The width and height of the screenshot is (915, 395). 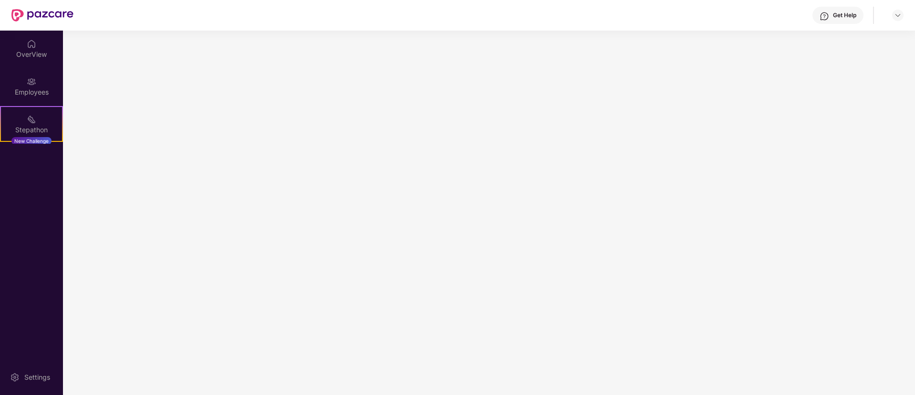 I want to click on img: svg+xml;base64,PHN2ZyBpZD0iRW1wbG95ZWVzIiB4bWxucz0iaHR0cDovL3d3dy53My5vcmcvMjAwMC9zdmciIHdpZHRoPS..., so click(x=32, y=82).